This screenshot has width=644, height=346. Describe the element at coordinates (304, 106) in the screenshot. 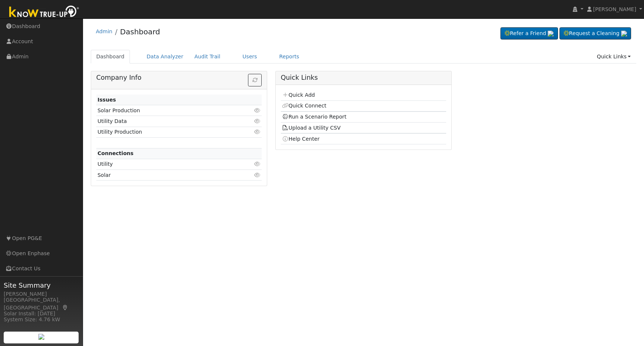

I see `a: Quick Connect` at that location.